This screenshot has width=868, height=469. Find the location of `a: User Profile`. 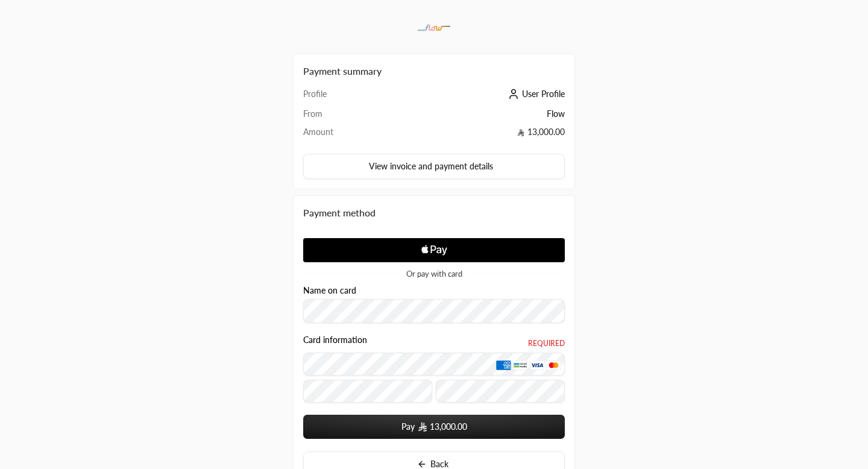

a: User Profile is located at coordinates (534, 93).